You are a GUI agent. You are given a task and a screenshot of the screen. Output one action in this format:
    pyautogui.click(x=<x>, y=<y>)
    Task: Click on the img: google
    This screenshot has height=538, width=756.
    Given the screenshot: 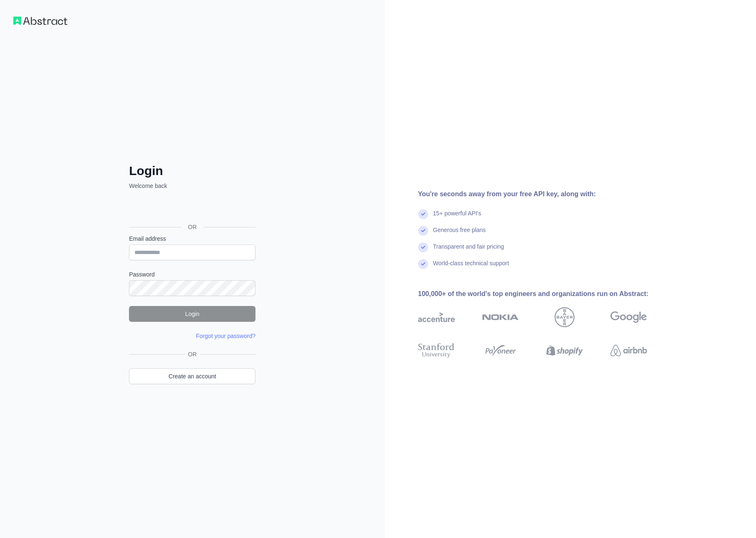 What is the action you would take?
    pyautogui.click(x=629, y=317)
    